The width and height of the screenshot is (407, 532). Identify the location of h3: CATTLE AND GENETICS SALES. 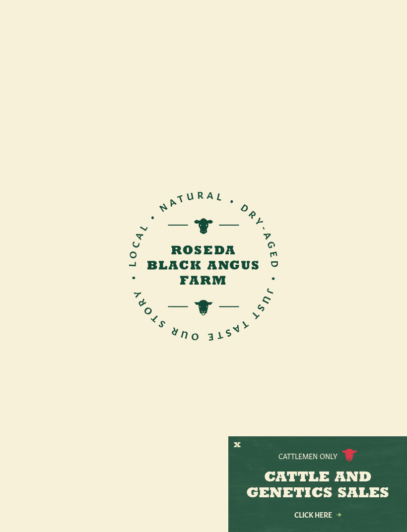
(318, 486).